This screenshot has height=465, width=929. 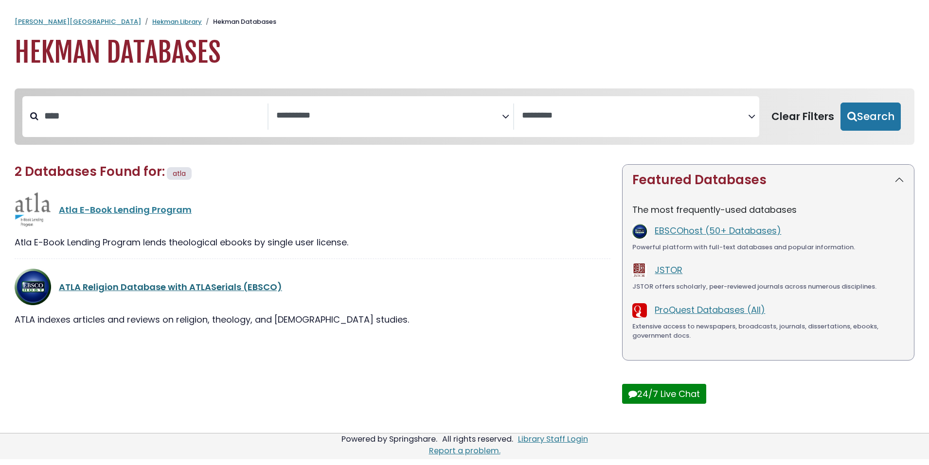 I want to click on div: Powered by Springshare., so click(x=389, y=439).